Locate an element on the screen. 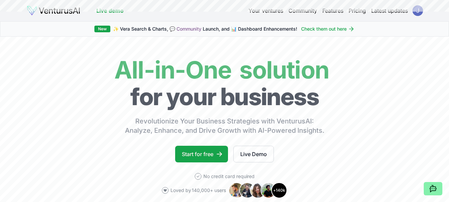 This screenshot has height=202, width=449. a: Check them out here is located at coordinates (328, 29).